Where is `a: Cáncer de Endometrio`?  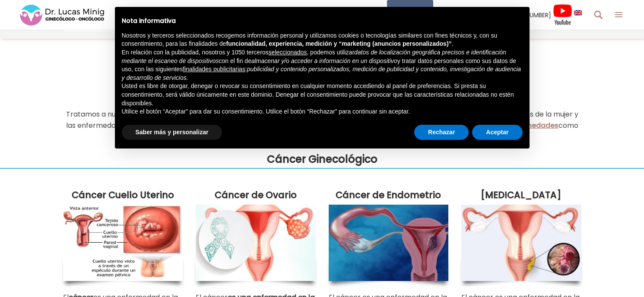
a: Cáncer de Endometrio is located at coordinates (388, 195).